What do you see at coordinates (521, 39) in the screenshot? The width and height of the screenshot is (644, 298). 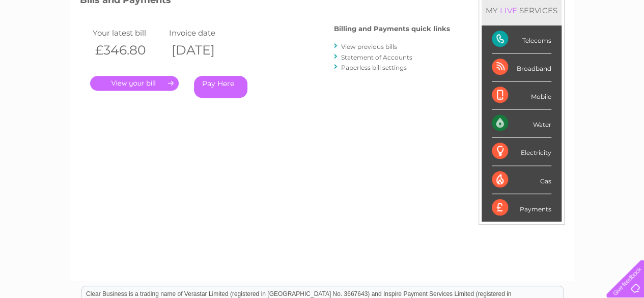 I see `div: Telecoms` at bounding box center [521, 39].